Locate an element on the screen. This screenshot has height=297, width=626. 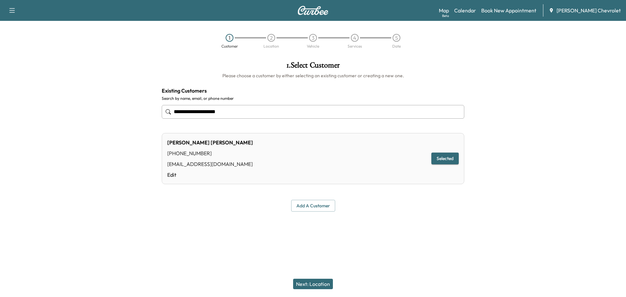
a: Calendar is located at coordinates (465, 10).